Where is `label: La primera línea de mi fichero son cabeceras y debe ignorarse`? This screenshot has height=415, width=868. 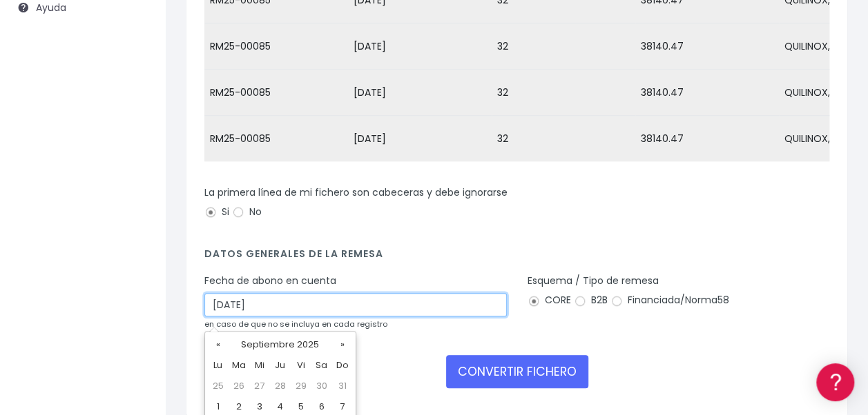 label: La primera línea de mi fichero son cabeceras y debe ignorarse is located at coordinates (355, 192).